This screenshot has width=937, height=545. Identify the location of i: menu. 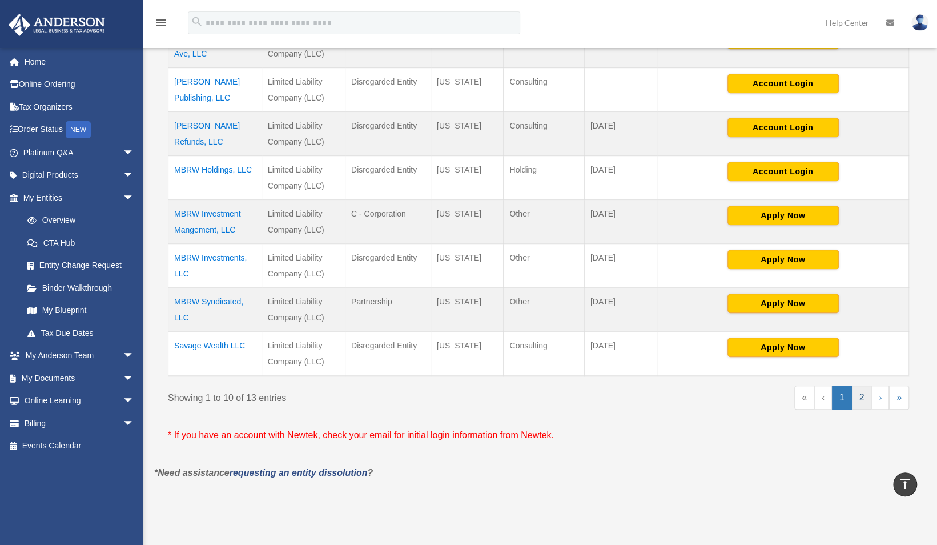
(161, 23).